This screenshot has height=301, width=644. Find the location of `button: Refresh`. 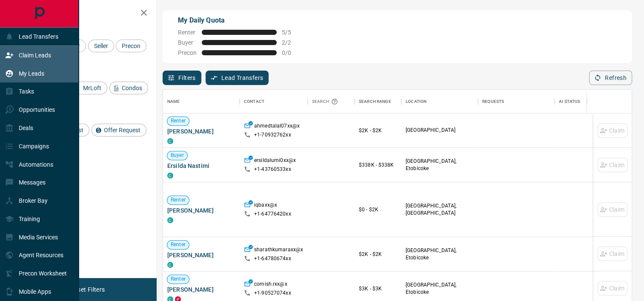

button: Refresh is located at coordinates (611, 78).